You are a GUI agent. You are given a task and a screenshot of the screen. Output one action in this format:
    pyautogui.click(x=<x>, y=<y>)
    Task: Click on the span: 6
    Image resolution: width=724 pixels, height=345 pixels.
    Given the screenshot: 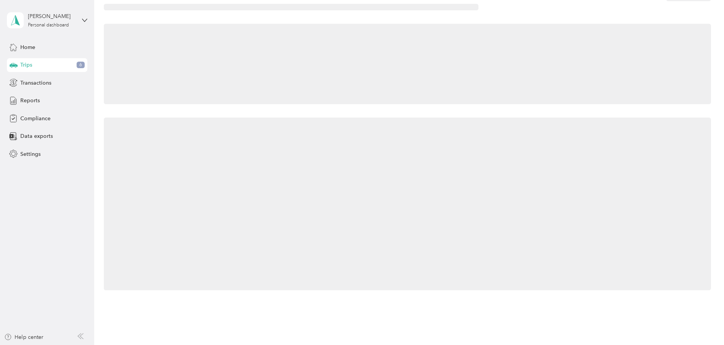 What is the action you would take?
    pyautogui.click(x=80, y=65)
    